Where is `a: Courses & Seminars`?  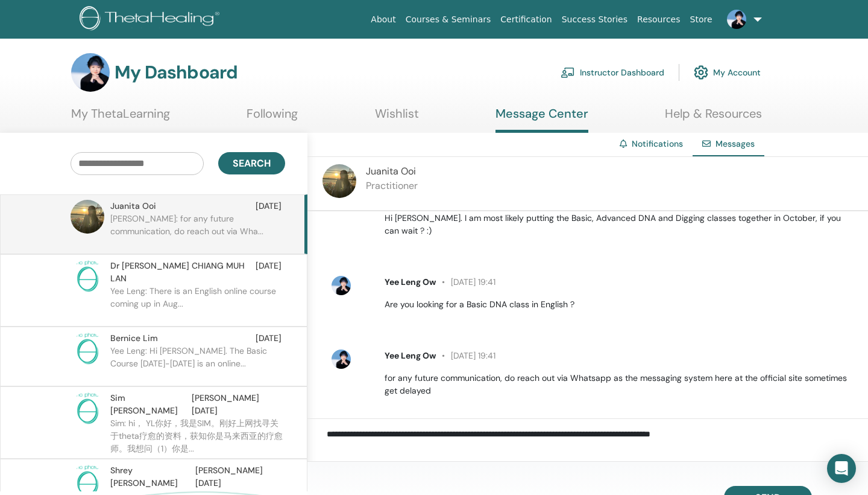 a: Courses & Seminars is located at coordinates (449, 19).